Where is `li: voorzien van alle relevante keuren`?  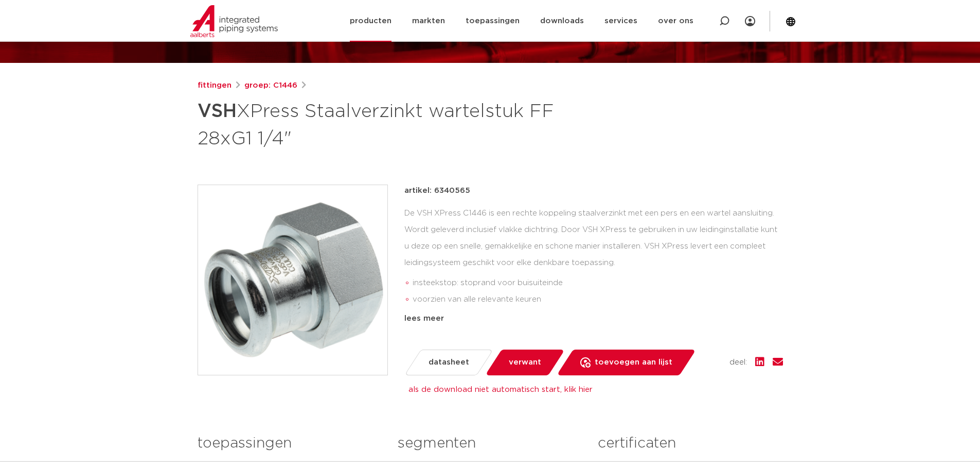 li: voorzien van alle relevante keuren is located at coordinates (598, 299).